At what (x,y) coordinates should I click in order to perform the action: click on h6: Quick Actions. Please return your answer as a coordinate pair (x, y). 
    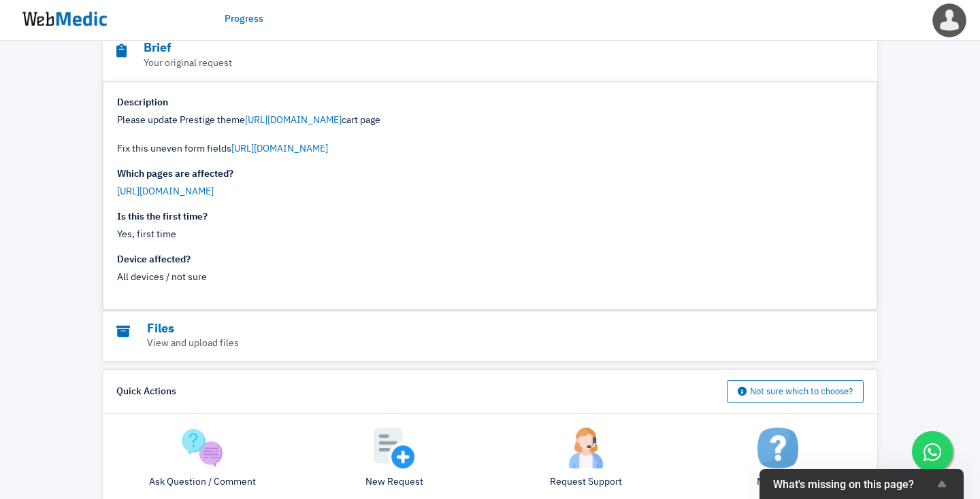
    Looking at the image, I should click on (146, 393).